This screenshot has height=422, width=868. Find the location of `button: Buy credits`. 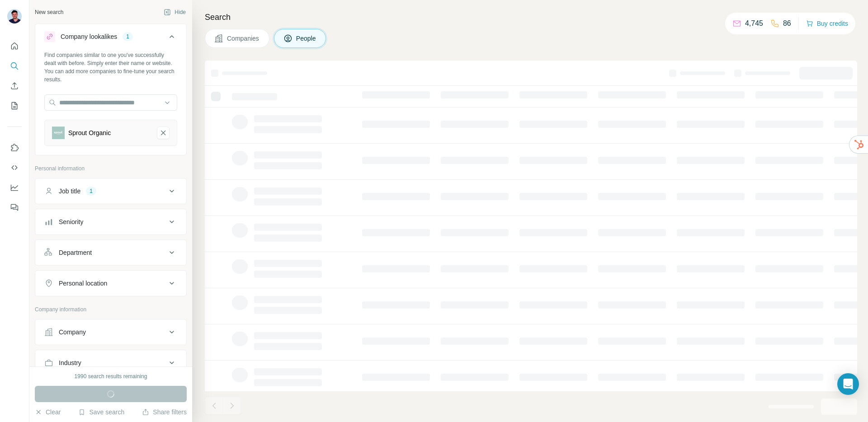

button: Buy credits is located at coordinates (827, 23).